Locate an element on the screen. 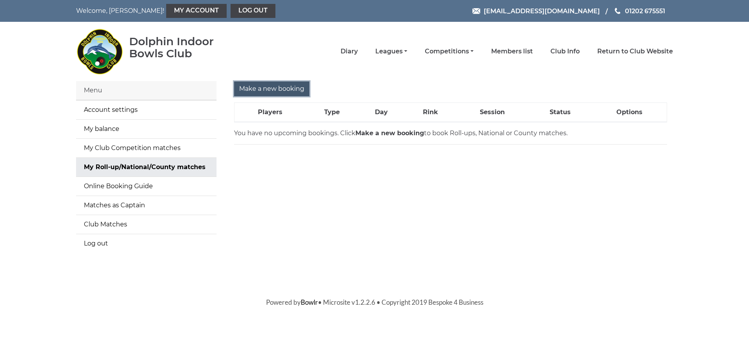 This screenshot has height=355, width=749. a: Diary is located at coordinates (349, 51).